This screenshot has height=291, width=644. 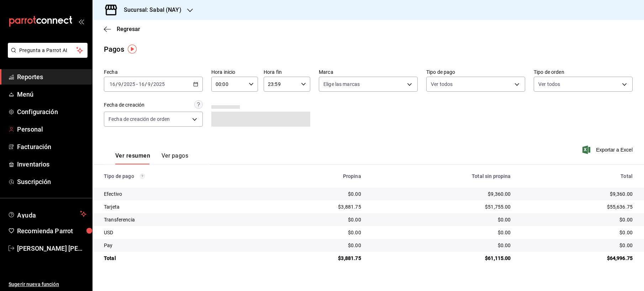 What do you see at coordinates (129, 29) in the screenshot?
I see `span: Regresar` at bounding box center [129, 29].